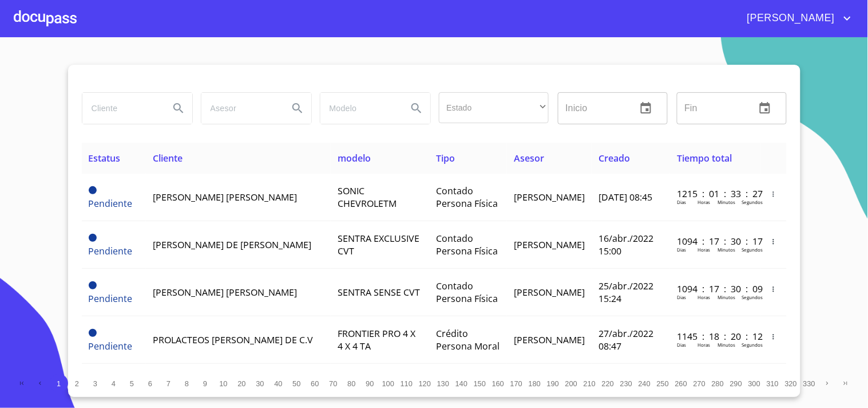 The image size is (868, 408). What do you see at coordinates (572, 383) in the screenshot?
I see `button: 200` at bounding box center [572, 383].